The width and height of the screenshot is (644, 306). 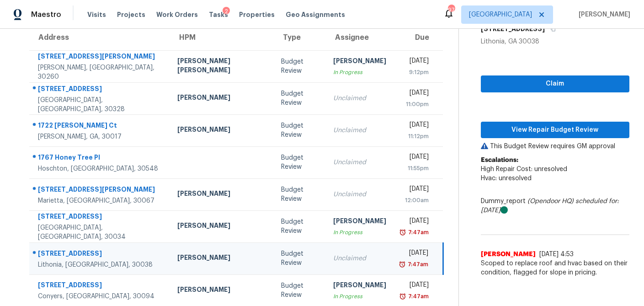 I want to click on i: (Opendoor HQ), so click(x=551, y=201).